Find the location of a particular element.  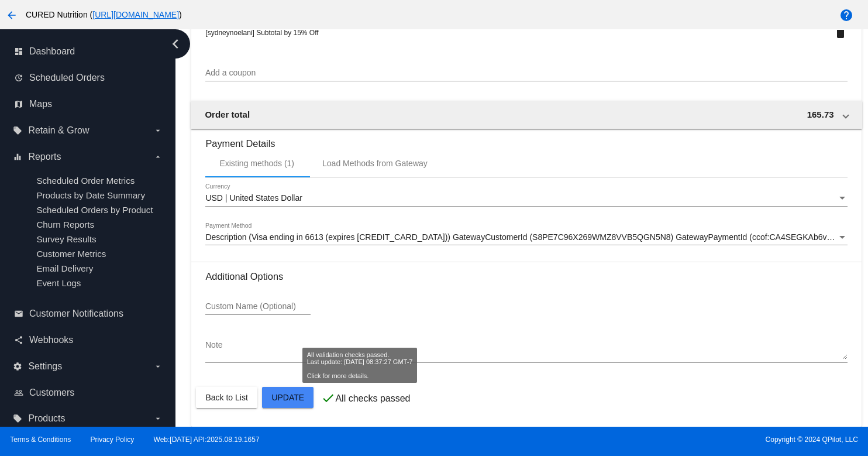

i: share is located at coordinates (19, 340).